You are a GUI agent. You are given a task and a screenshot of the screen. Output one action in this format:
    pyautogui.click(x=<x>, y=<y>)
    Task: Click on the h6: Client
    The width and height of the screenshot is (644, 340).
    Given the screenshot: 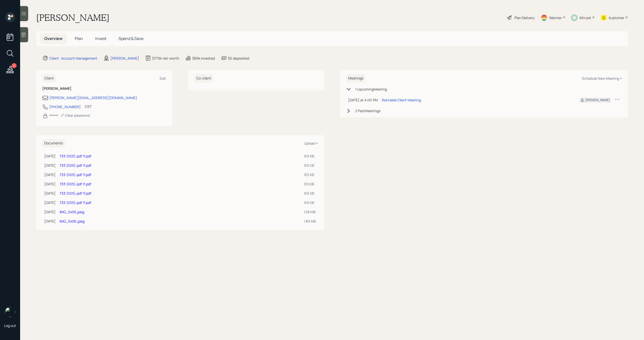 What is the action you would take?
    pyautogui.click(x=49, y=79)
    